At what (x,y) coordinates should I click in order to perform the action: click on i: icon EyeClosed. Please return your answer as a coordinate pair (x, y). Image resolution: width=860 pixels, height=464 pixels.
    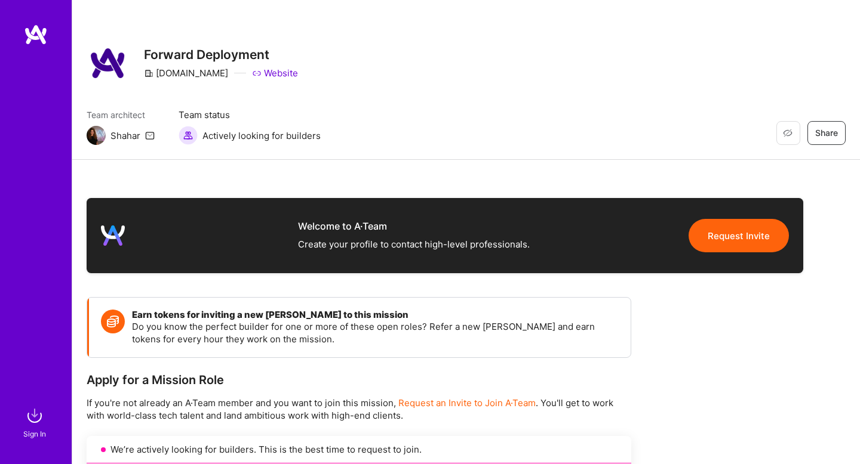
    Looking at the image, I should click on (787, 133).